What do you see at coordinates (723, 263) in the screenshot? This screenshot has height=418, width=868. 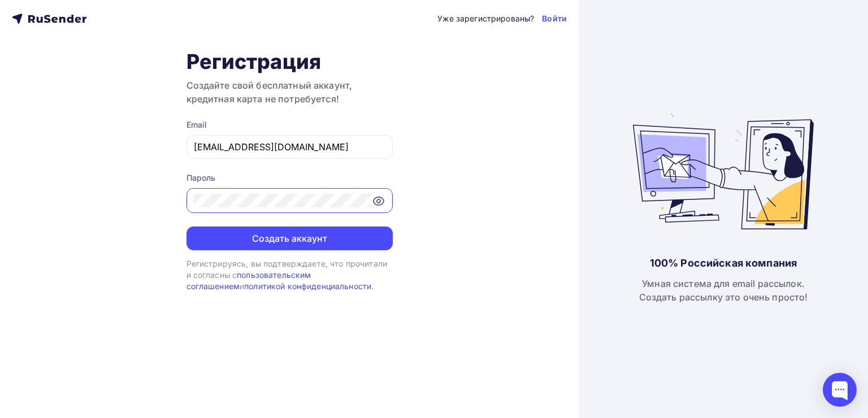 I see `div: 100% Российская компания` at bounding box center [723, 263].